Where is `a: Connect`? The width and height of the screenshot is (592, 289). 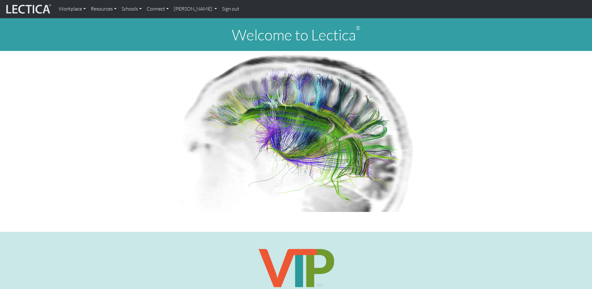 a: Connect is located at coordinates (158, 9).